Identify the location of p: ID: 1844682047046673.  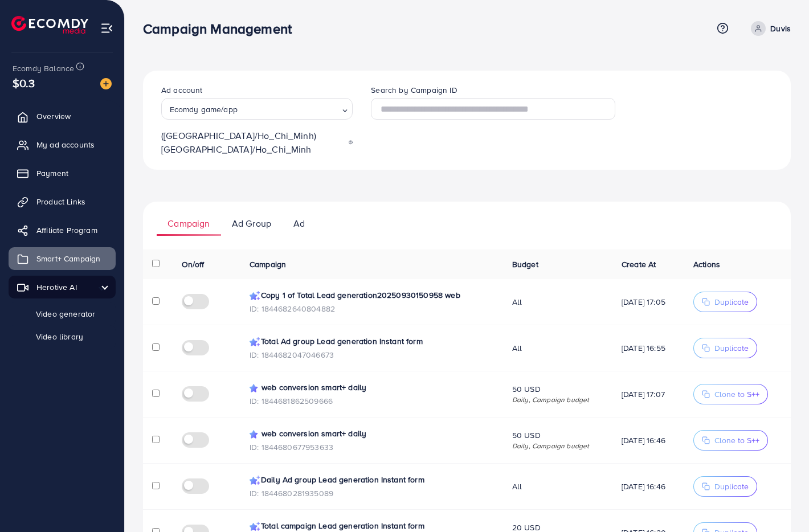
(372, 355).